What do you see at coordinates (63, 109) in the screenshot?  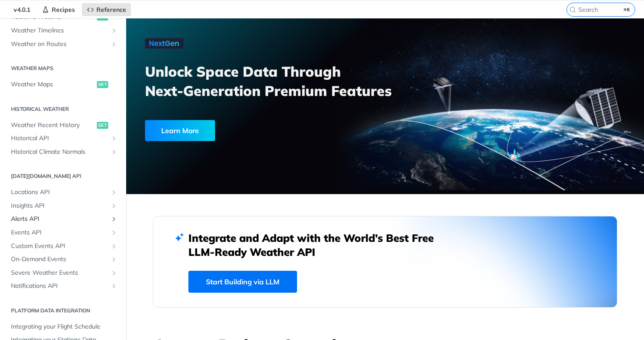 I see `h2: Historical Weather` at bounding box center [63, 109].